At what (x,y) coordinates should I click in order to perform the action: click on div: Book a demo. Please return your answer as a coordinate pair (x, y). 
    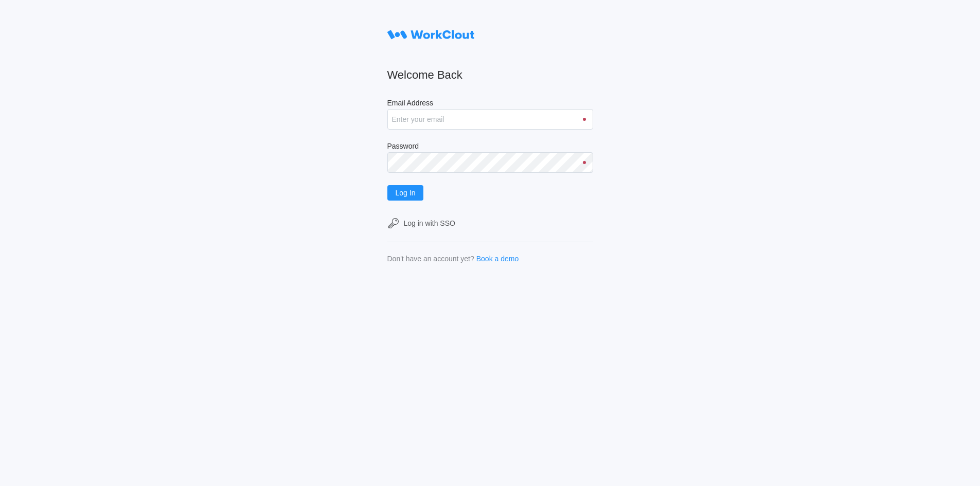
    Looking at the image, I should click on (498, 258).